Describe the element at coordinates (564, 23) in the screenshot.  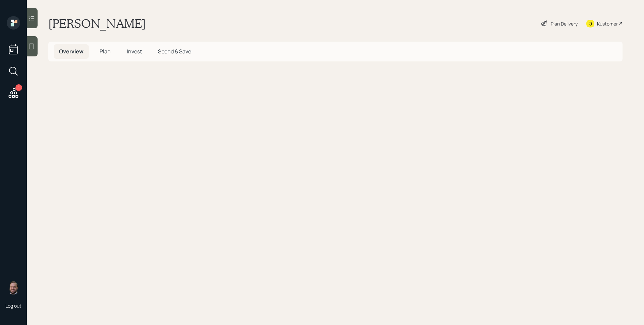
I see `div: Plan Delivery` at that location.